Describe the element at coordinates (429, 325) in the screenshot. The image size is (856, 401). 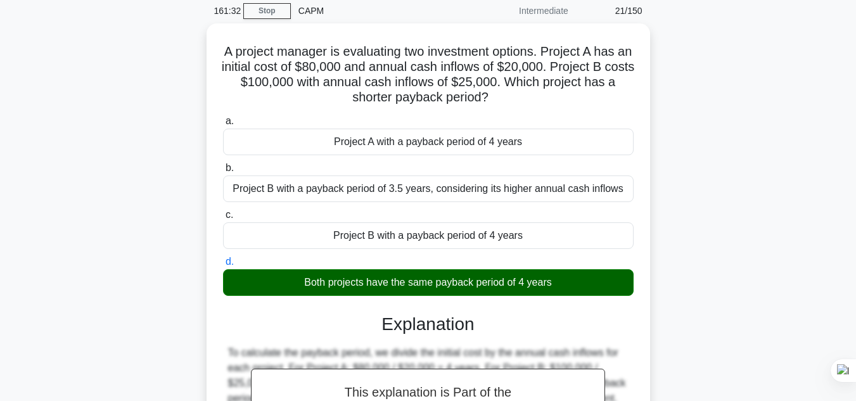
I see `h3: Explanation` at that location.